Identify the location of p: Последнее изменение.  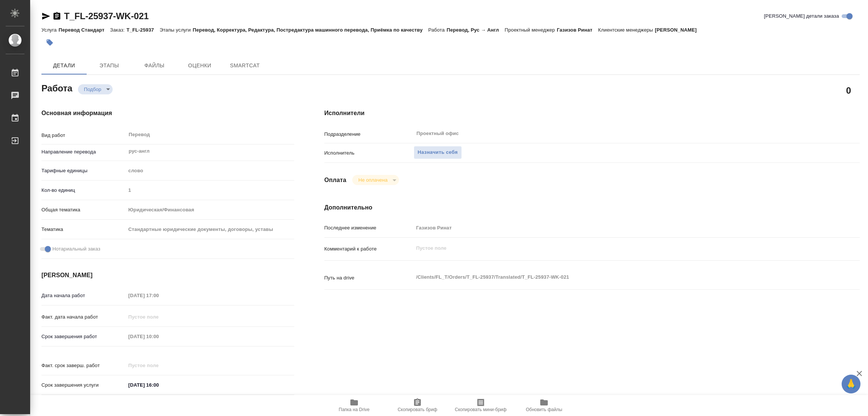
(369, 228).